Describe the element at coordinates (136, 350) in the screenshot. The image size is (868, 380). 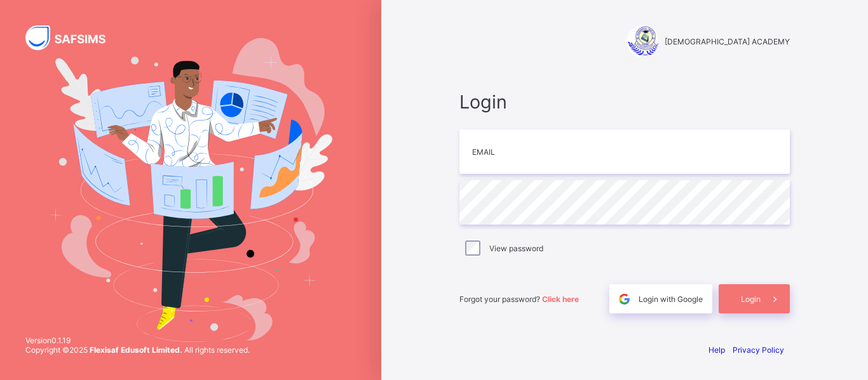
I see `strong: Flexisaf Edusoft Limited.` at that location.